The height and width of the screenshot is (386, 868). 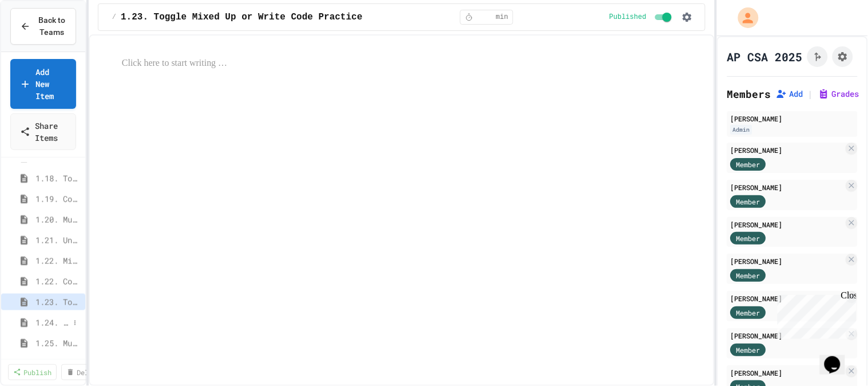 What do you see at coordinates (843, 57) in the screenshot?
I see `button: Assignment Settings` at bounding box center [843, 57].